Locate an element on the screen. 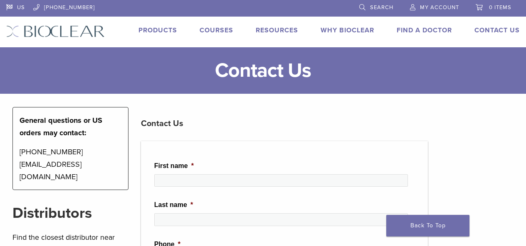 The width and height of the screenshot is (526, 246). span: My Account is located at coordinates (439, 7).